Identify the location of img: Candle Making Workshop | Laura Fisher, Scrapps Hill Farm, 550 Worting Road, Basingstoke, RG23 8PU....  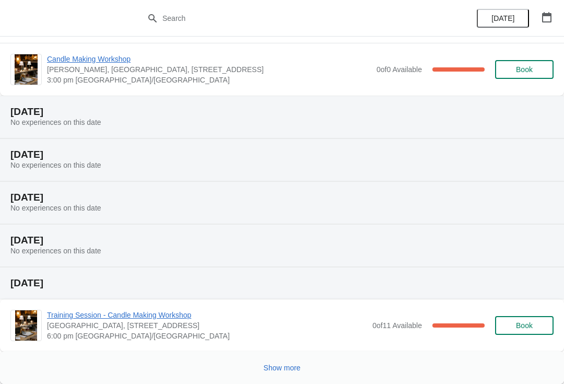
(26, 69).